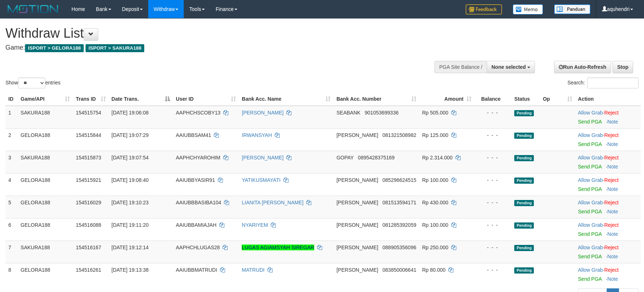 The width and height of the screenshot is (644, 292). What do you see at coordinates (141, 99) in the screenshot?
I see `th: Date Trans.: activate to sort column descending` at bounding box center [141, 99].